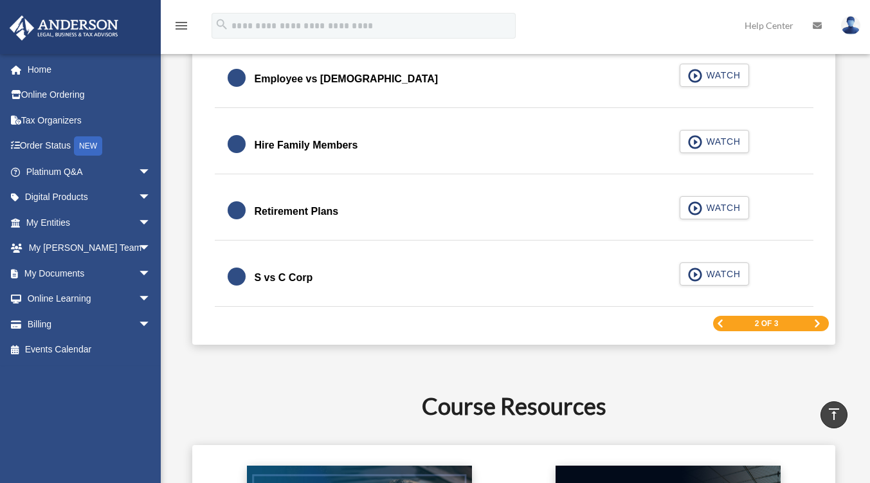  What do you see at coordinates (514, 406) in the screenshot?
I see `h2: Course Resources` at bounding box center [514, 406].